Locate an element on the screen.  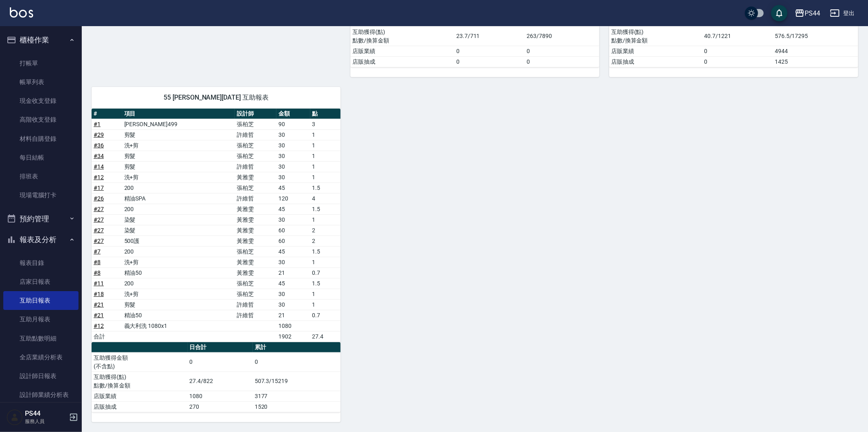
a: 排班表 is located at coordinates (41, 176).